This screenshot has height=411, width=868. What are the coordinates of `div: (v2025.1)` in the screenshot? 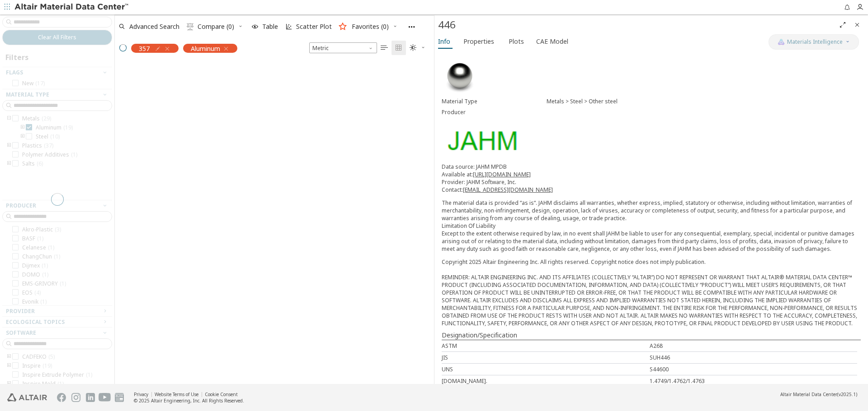 It's located at (819, 395).